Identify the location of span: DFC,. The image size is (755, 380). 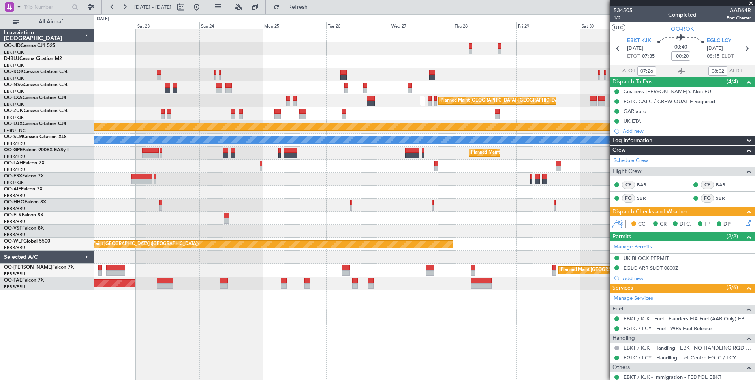
(686, 224).